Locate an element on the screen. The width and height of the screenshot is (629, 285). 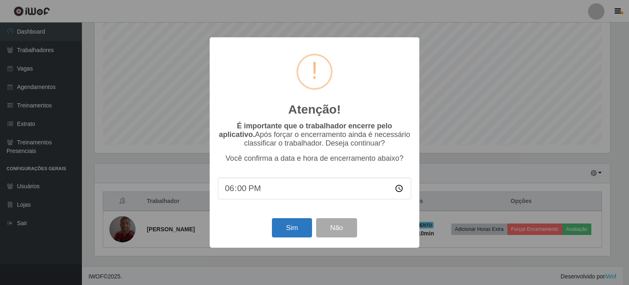
button: Sim is located at coordinates (292, 227).